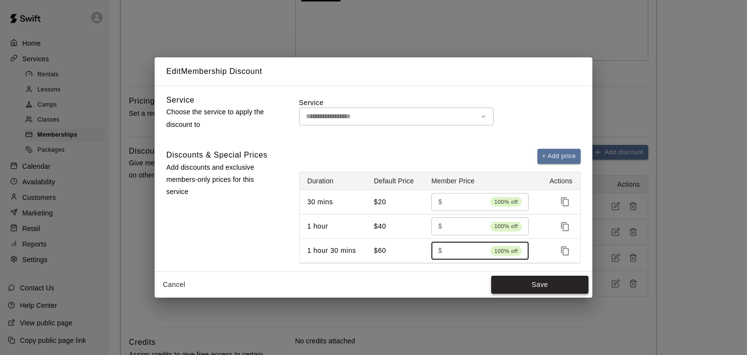  I want to click on label: Service, so click(440, 103).